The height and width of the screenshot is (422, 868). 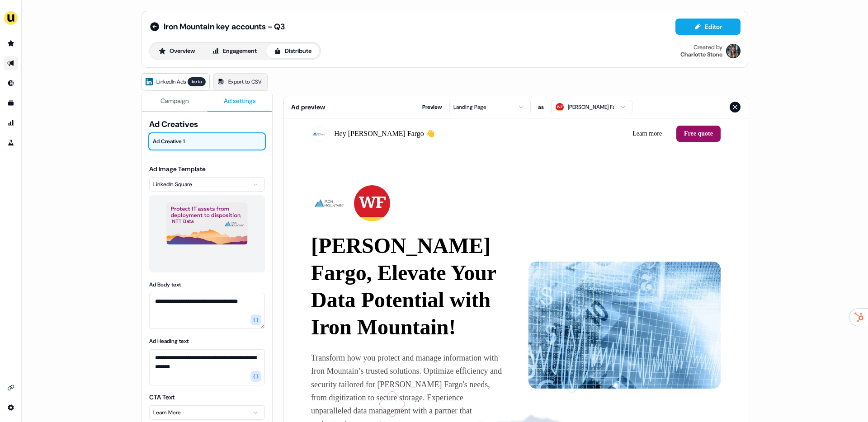 I want to click on a: Engagement, so click(x=234, y=51).